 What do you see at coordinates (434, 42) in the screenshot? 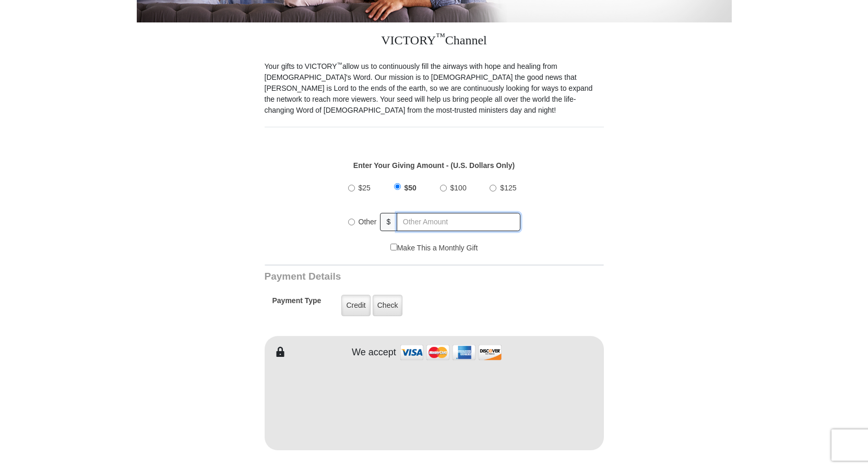
I see `h3: VICTORY Channel` at bounding box center [434, 42].